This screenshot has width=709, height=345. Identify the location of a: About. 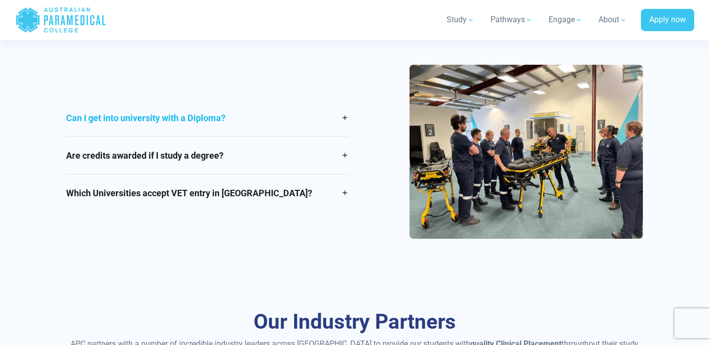
(613, 20).